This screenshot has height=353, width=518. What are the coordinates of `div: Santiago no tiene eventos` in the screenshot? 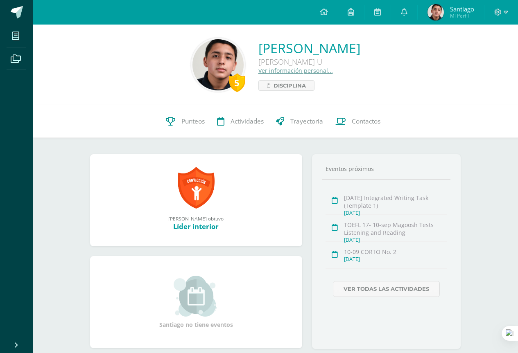 It's located at (196, 302).